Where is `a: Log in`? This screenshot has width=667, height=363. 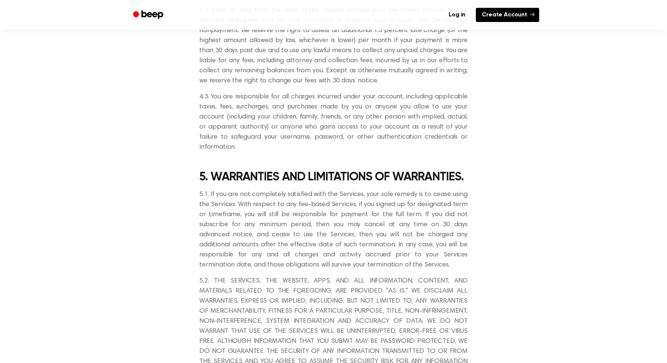 a: Log in is located at coordinates (457, 15).